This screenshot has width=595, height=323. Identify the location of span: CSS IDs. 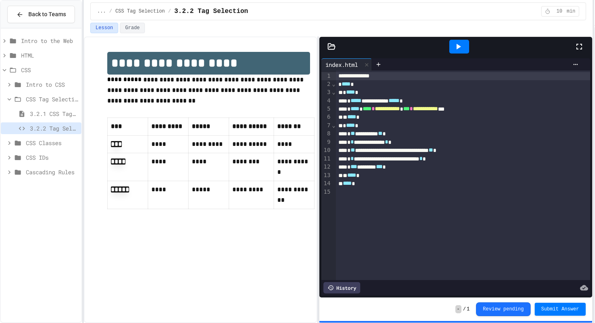
(52, 157).